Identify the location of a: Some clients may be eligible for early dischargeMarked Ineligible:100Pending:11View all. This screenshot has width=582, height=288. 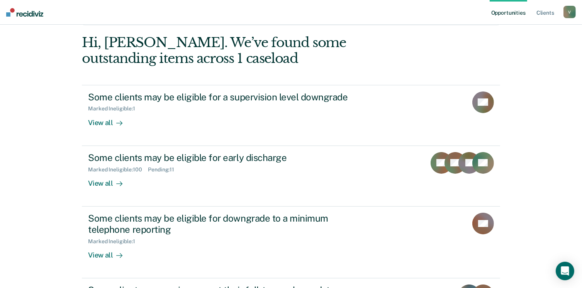
(291, 176).